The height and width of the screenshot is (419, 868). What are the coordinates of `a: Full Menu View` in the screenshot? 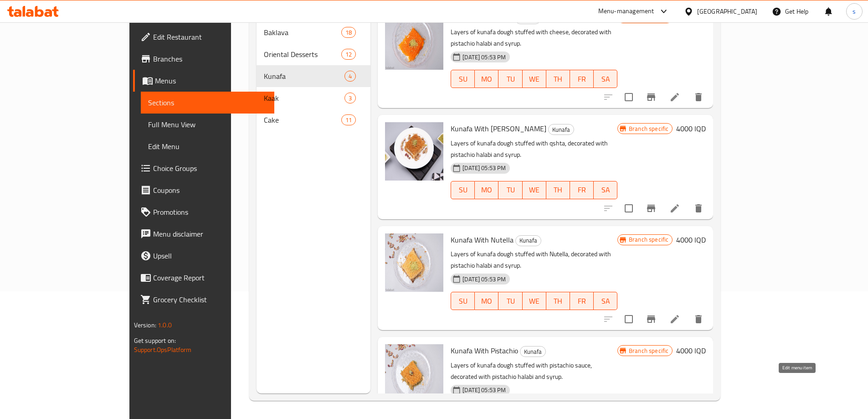 It's located at (207, 124).